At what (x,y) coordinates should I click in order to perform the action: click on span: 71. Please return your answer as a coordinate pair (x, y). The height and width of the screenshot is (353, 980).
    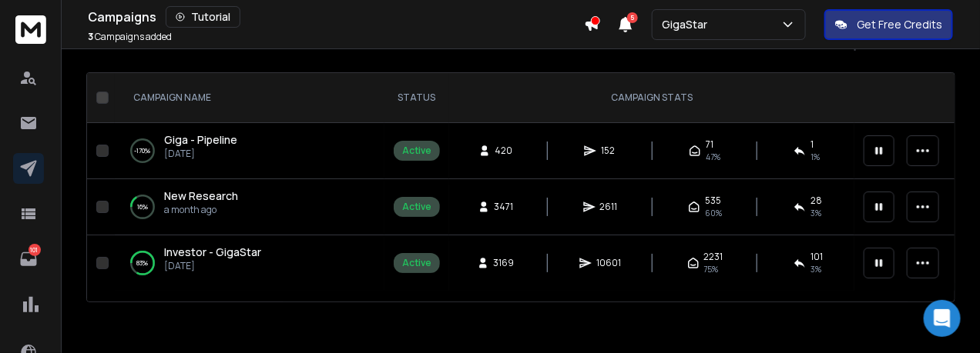
    Looking at the image, I should click on (709, 145).